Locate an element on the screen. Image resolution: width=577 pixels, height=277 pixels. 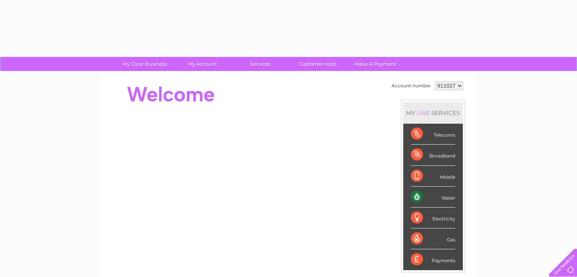
div: Gas is located at coordinates (433, 239).